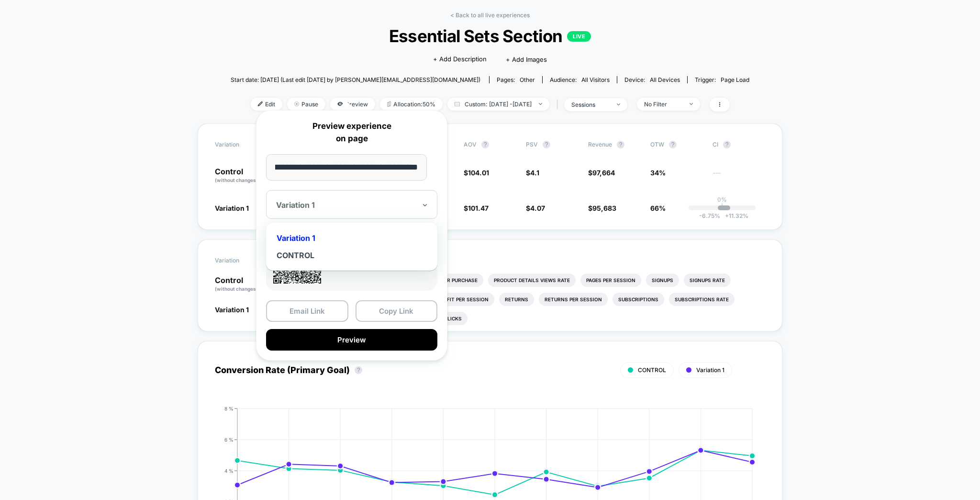 This screenshot has height=500, width=980. I want to click on div: Pages:, so click(516, 80).